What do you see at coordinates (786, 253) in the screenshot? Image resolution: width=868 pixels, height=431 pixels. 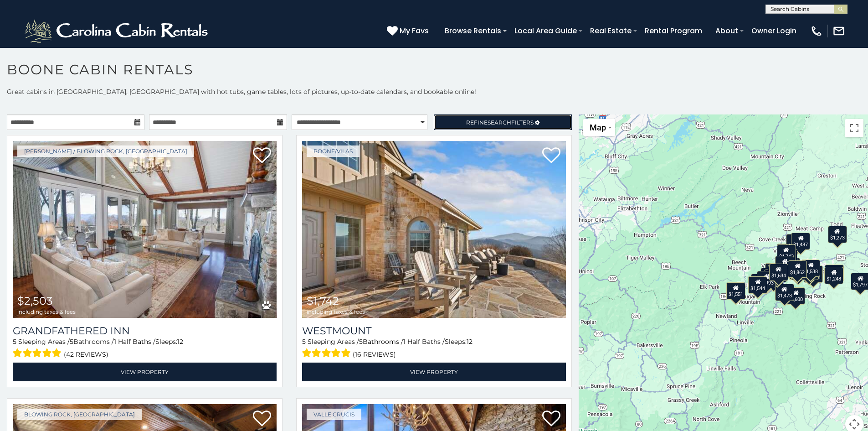 I see `div: $1,742` at bounding box center [786, 253].